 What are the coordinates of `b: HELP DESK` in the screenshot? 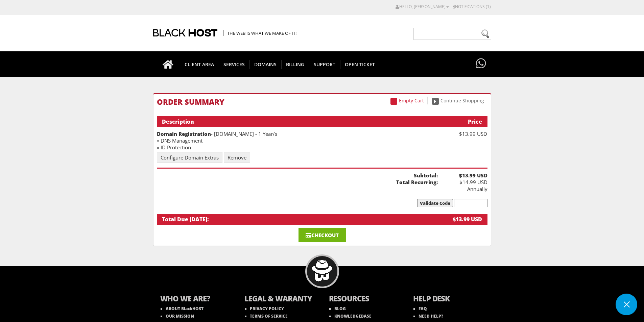 It's located at (449, 299).